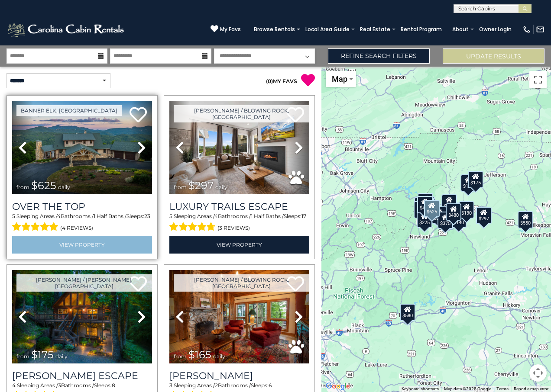  I want to click on div: $375, so click(445, 220).